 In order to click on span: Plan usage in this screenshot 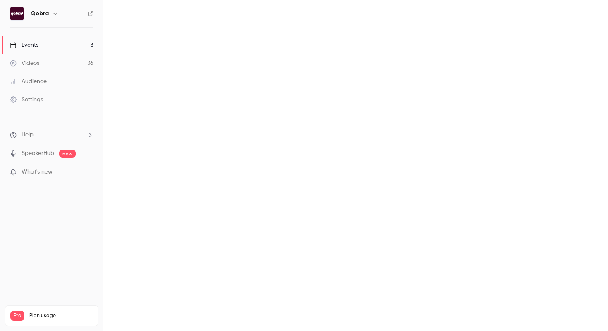, I will do `click(61, 316)`.